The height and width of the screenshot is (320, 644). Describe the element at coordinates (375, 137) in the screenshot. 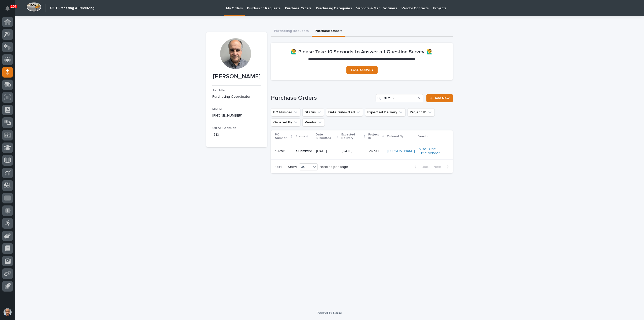

I see `p: Project ID` at that location.